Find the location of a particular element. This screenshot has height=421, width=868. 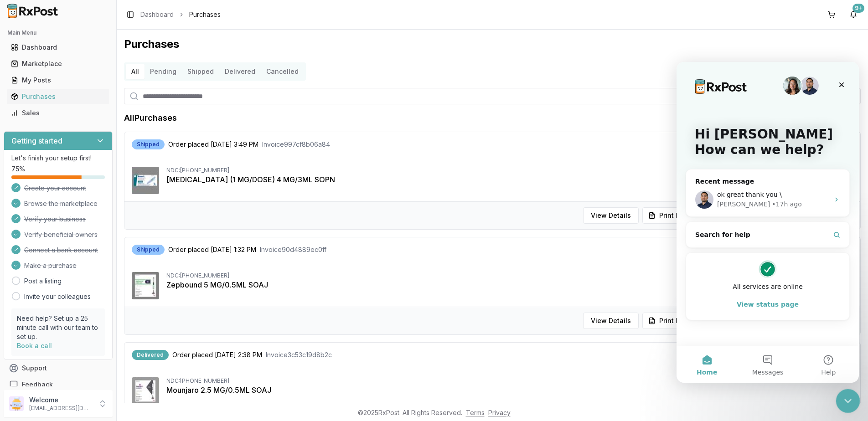

div: Dashboard is located at coordinates (58, 47).